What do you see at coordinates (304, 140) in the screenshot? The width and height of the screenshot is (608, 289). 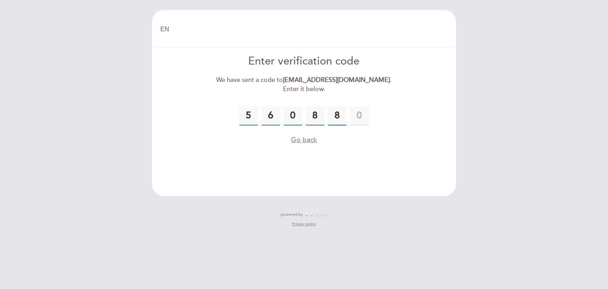 I see `button: Go back` at bounding box center [304, 140].